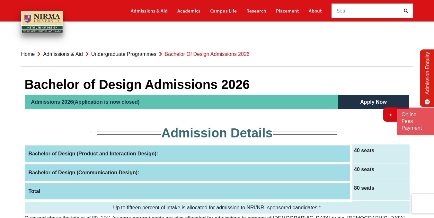  I want to click on a: Online Fees Payment, so click(416, 121).